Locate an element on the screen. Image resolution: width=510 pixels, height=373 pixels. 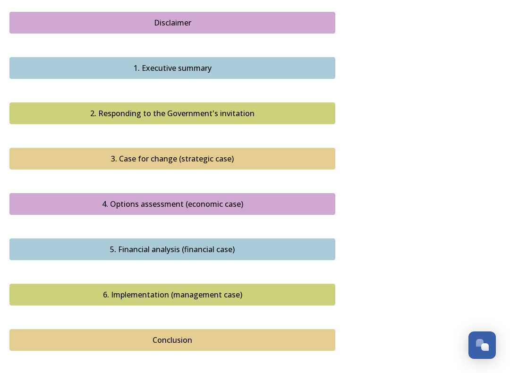
div: Disclaimer is located at coordinates (172, 23).